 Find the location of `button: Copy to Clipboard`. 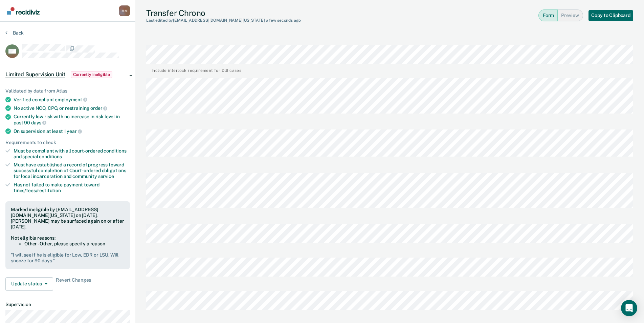

button: Copy to Clipboard is located at coordinates (611, 16).